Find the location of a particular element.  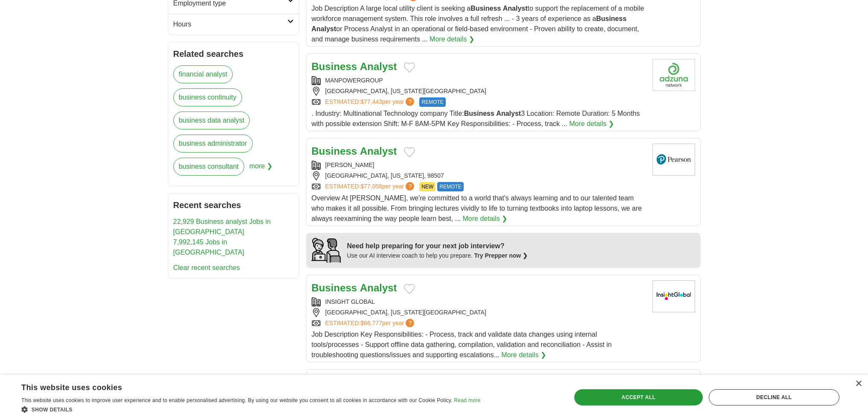

span: Job Description Key Responsibilities: - Process, track and validate data changes using internal t... is located at coordinates (461, 344).